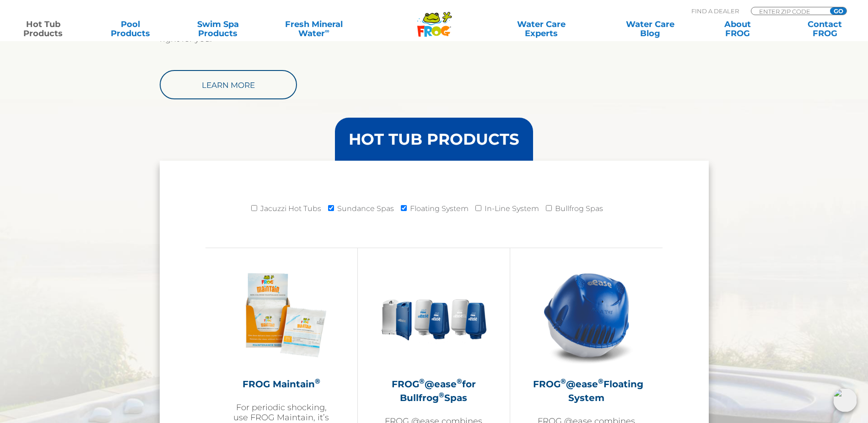  Describe the element at coordinates (541, 29) in the screenshot. I see `a: Water CareExperts` at that location.